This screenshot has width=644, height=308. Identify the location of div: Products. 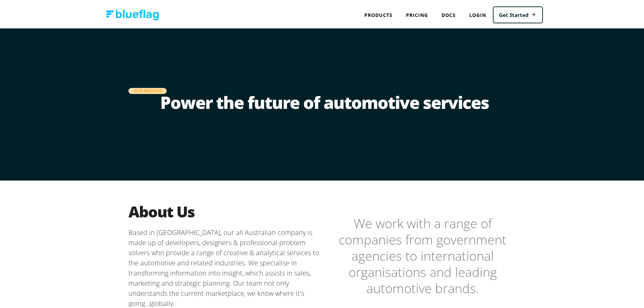
(378, 13).